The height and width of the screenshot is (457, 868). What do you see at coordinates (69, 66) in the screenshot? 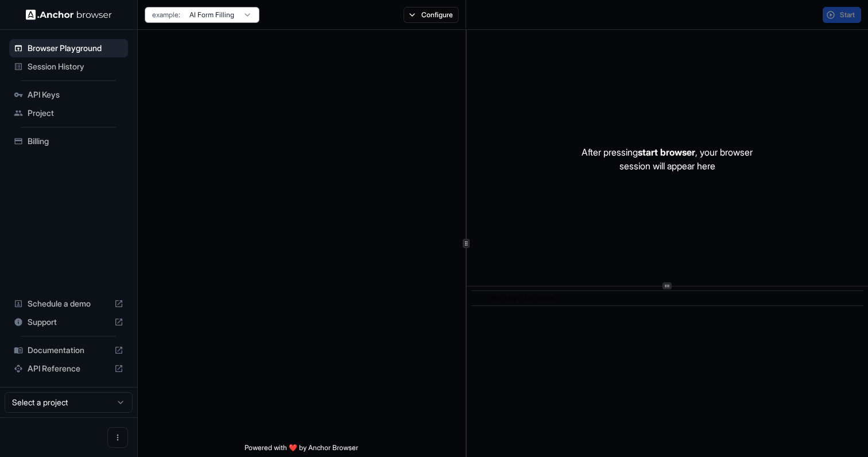
I see `div: Session History` at bounding box center [69, 66].